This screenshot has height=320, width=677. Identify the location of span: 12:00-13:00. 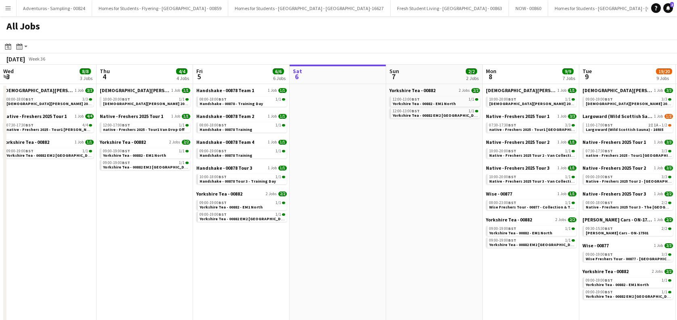
(406, 99).